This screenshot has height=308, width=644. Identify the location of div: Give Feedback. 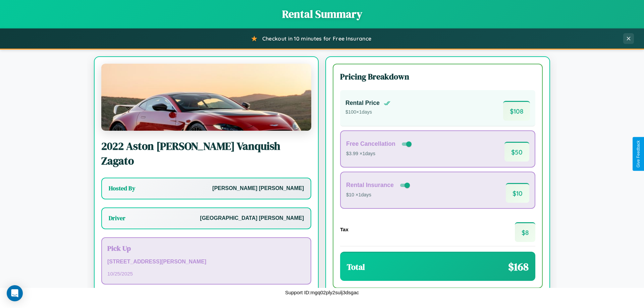
(639, 154).